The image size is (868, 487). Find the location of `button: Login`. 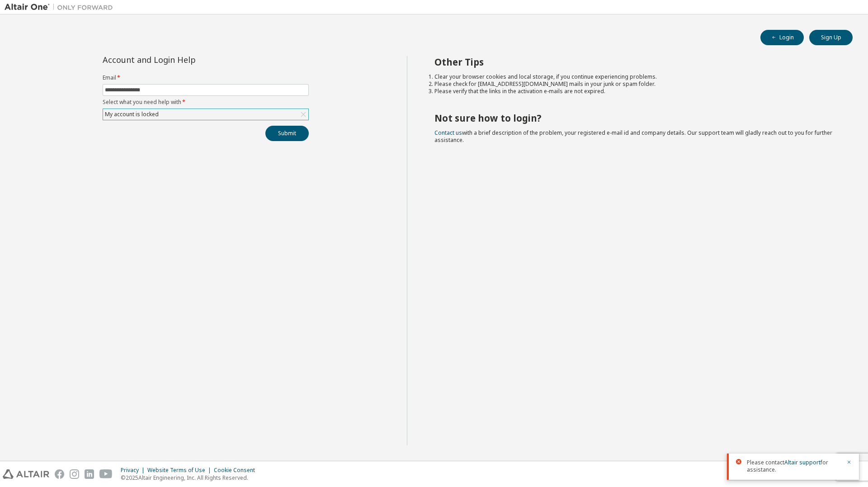

button: Login is located at coordinates (782, 38).